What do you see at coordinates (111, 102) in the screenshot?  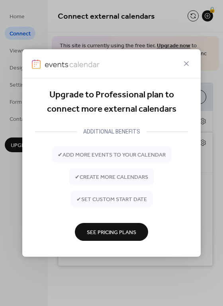 I see `div: Upgrade to Professional plan to connect more external calendars` at bounding box center [111, 102].